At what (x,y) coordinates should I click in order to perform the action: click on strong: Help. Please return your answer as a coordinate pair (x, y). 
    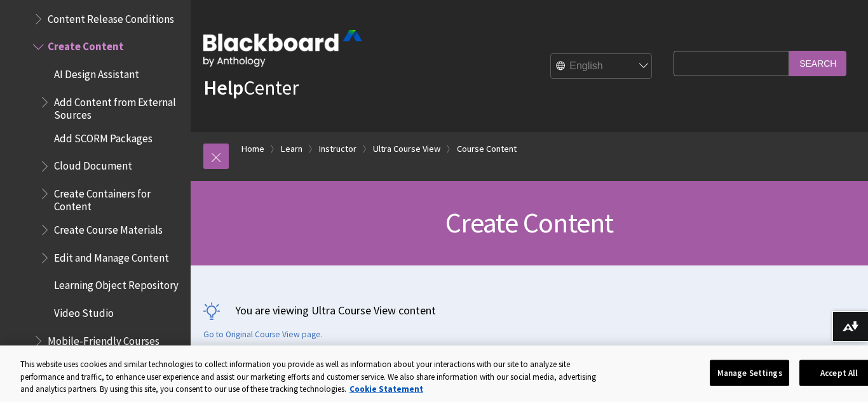
    Looking at the image, I should click on (223, 88).